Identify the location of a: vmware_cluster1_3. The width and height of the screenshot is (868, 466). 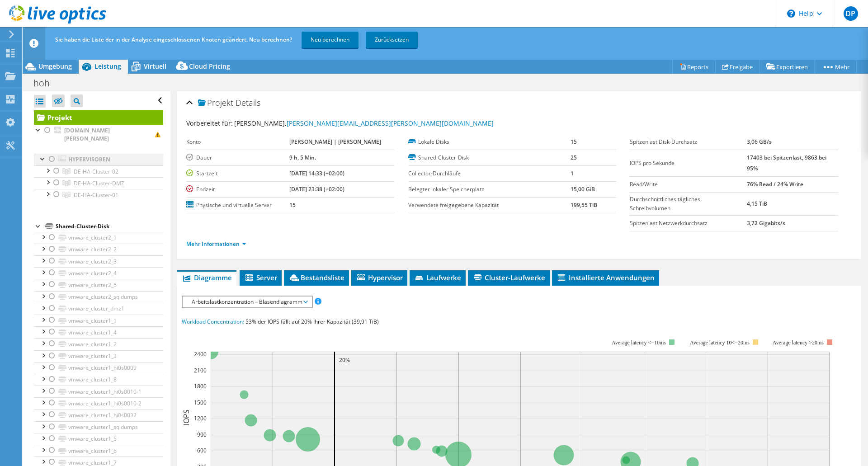
(98, 356).